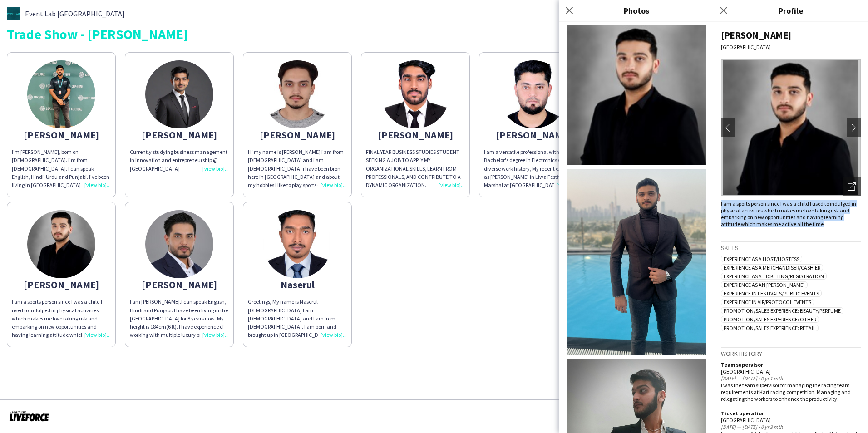 The height and width of the screenshot is (433, 868). Describe the element at coordinates (783, 310) in the screenshot. I see `span: Promotion/Sales Experience: Beauty/Perfume` at that location.